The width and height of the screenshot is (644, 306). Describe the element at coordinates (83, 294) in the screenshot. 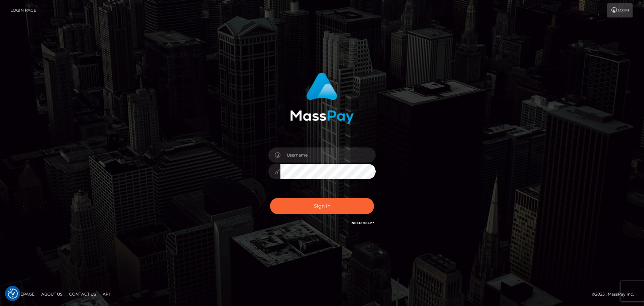

I see `a: Contact Us` at that location.